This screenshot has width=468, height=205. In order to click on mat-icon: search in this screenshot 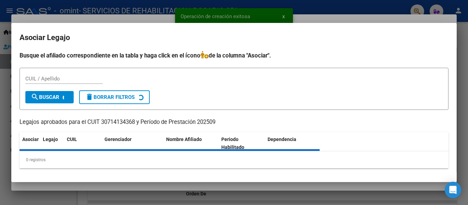, I will do `click(35, 97)`.